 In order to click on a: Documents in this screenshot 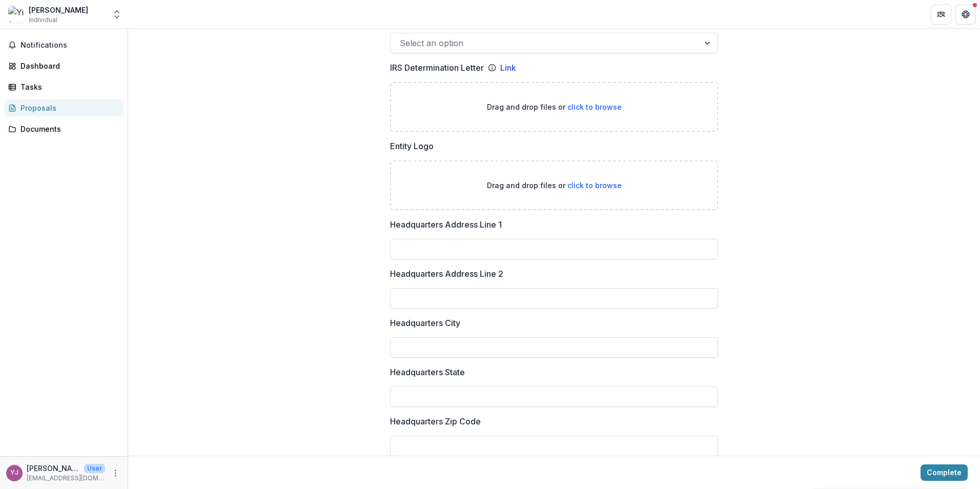, I will do `click(64, 128)`.